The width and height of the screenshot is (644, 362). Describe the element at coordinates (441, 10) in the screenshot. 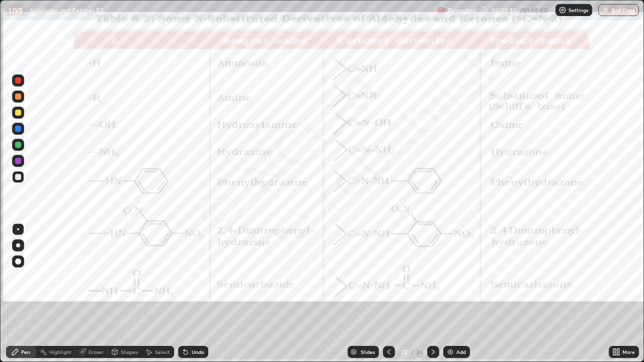

I see `img: recording.375f2c34.svg` at that location.